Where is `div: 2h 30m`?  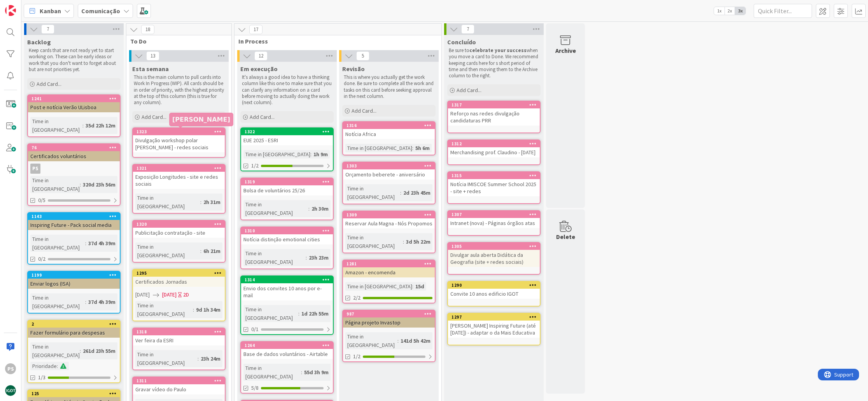
div: 2h 30m is located at coordinates (320, 209).